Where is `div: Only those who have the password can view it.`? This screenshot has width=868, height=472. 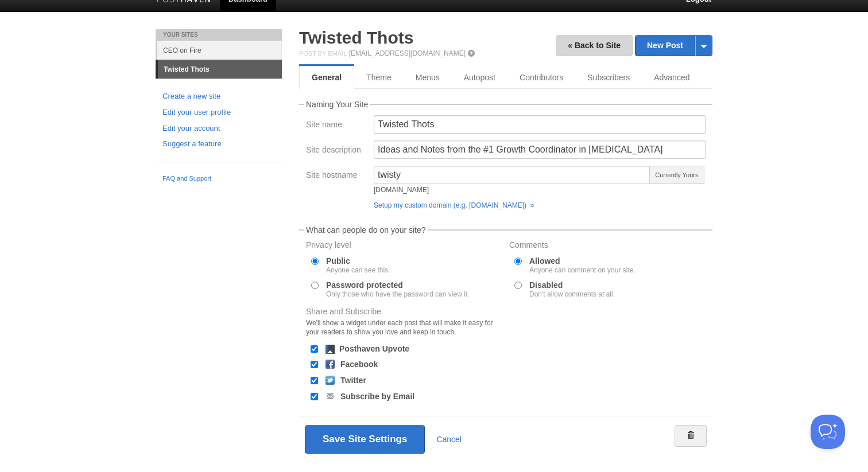 div: Only those who have the password can view it. is located at coordinates (397, 294).